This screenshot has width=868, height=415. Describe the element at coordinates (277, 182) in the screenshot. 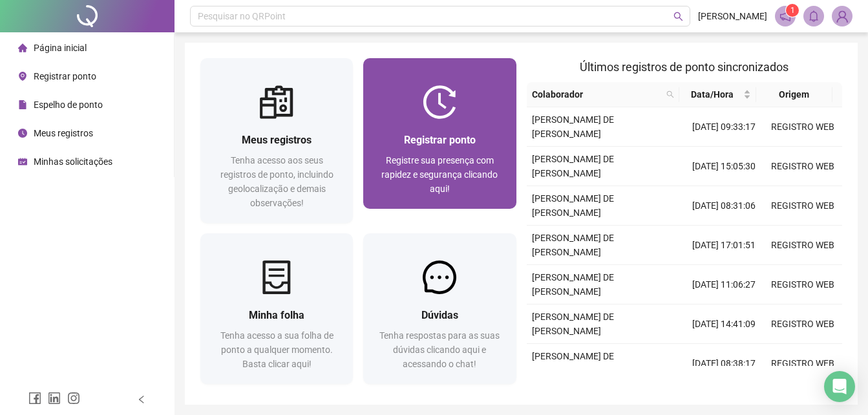

I see `span: Tenha acesso aos seus registros de ponto, incluindo geolocalização e demais observações!` at that location.